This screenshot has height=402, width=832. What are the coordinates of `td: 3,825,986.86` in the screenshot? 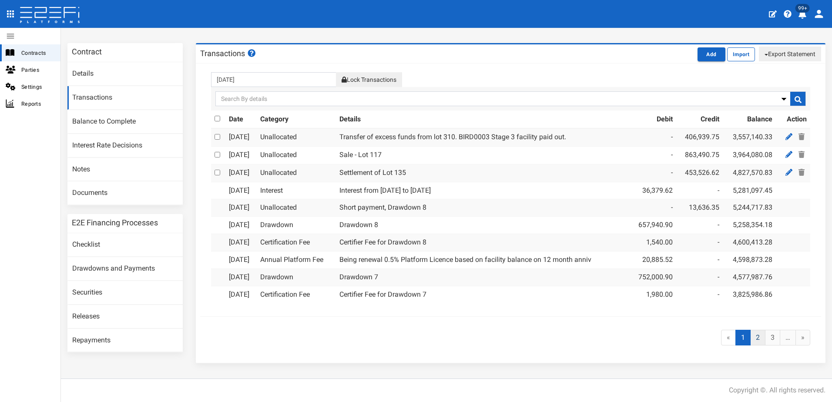 It's located at (749, 294).